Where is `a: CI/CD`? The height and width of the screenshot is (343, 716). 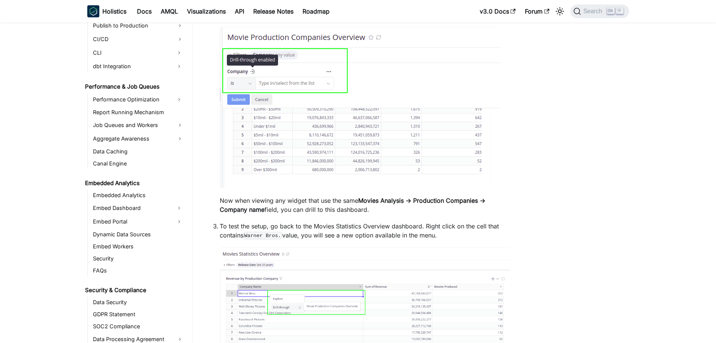 a: CI/CD is located at coordinates (138, 39).